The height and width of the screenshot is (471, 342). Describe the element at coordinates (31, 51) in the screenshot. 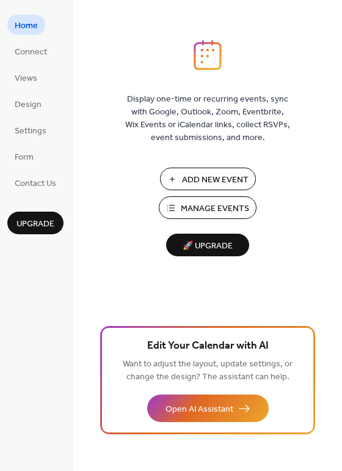

I see `a: Connect` at that location.